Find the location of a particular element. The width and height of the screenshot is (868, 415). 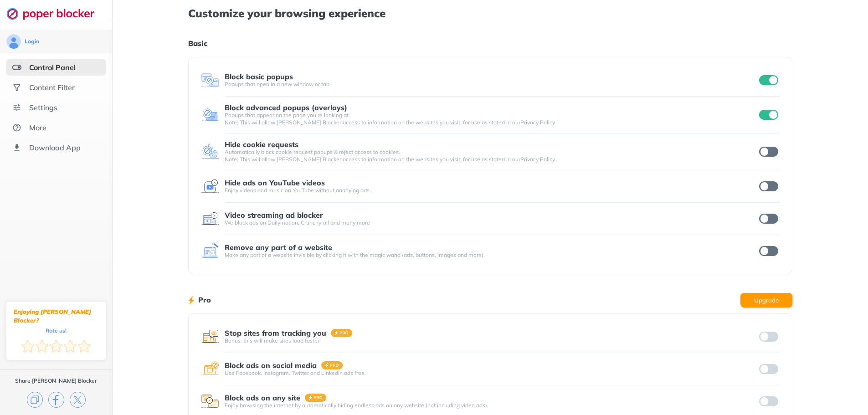

img: logo-webpage.svg is located at coordinates (55, 14).